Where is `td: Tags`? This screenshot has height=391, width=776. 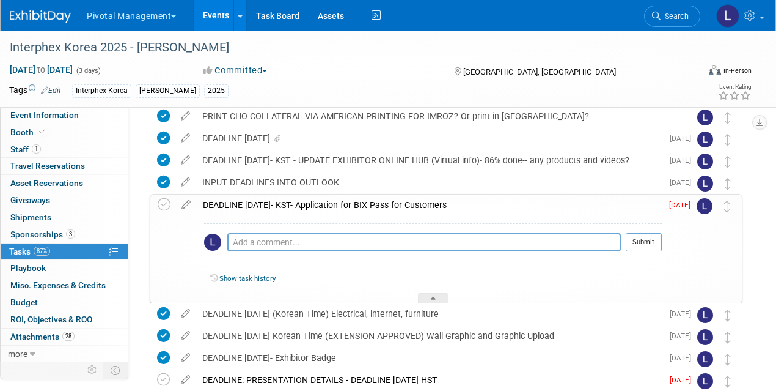 td: Tags is located at coordinates (35, 90).